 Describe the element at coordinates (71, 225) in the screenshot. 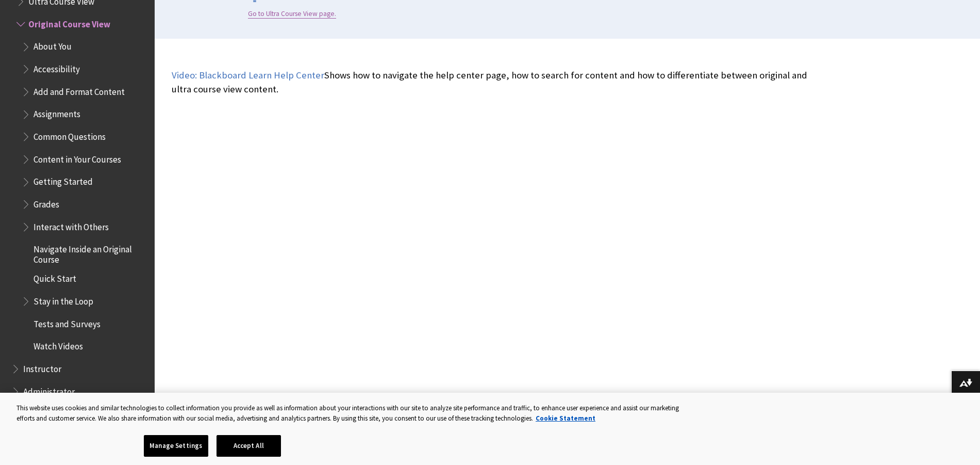

I see `span: Interact with Others` at that location.